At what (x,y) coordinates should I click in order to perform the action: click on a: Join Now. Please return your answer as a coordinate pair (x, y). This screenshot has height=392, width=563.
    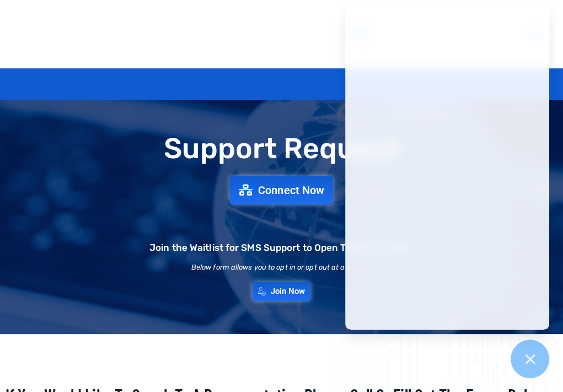
    Looking at the image, I should click on (282, 291).